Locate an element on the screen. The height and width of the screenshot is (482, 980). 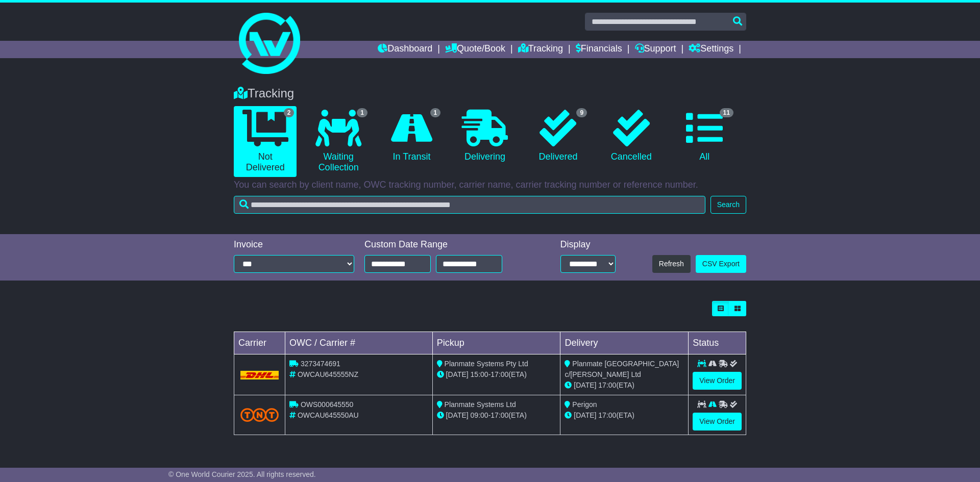
span: OWCAU645555NZ is located at coordinates (328, 375).